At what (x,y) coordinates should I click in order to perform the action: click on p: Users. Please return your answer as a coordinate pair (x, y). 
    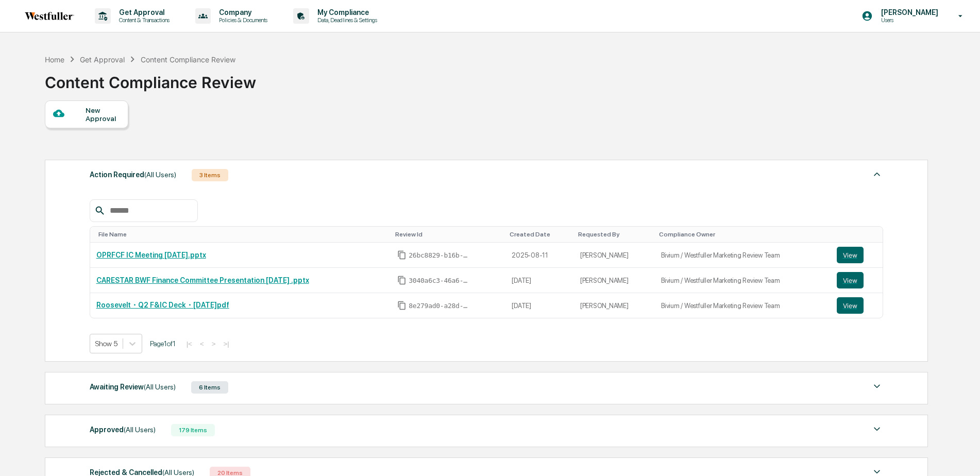
    Looking at the image, I should click on (908, 20).